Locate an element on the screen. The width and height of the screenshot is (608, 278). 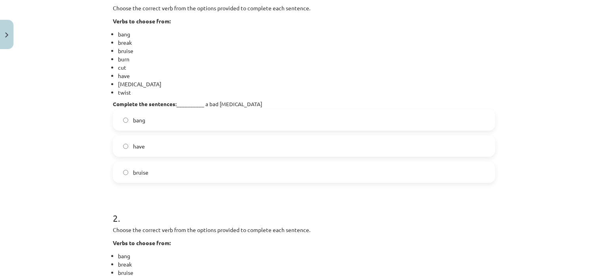
strong: Complete the sentences: is located at coordinates (144, 104).